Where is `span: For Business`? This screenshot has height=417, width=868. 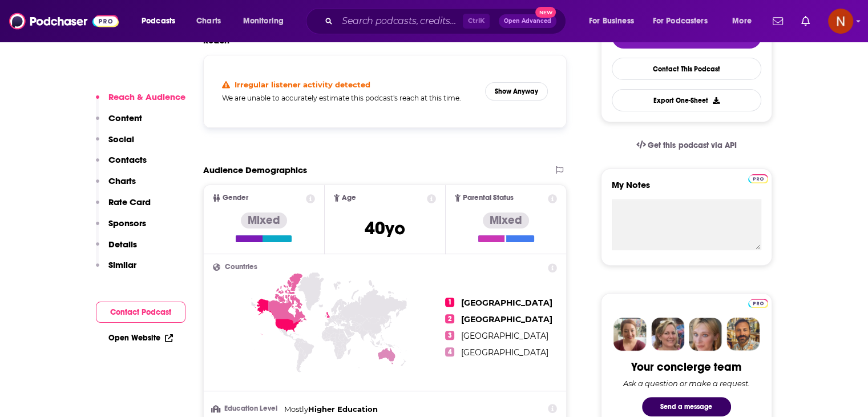 span: For Business is located at coordinates (611, 21).